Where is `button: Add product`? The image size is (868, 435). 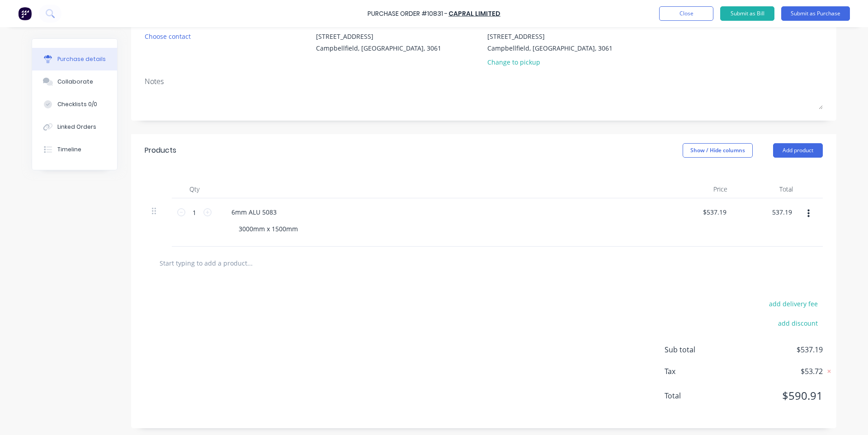
button: Add product is located at coordinates (798, 150).